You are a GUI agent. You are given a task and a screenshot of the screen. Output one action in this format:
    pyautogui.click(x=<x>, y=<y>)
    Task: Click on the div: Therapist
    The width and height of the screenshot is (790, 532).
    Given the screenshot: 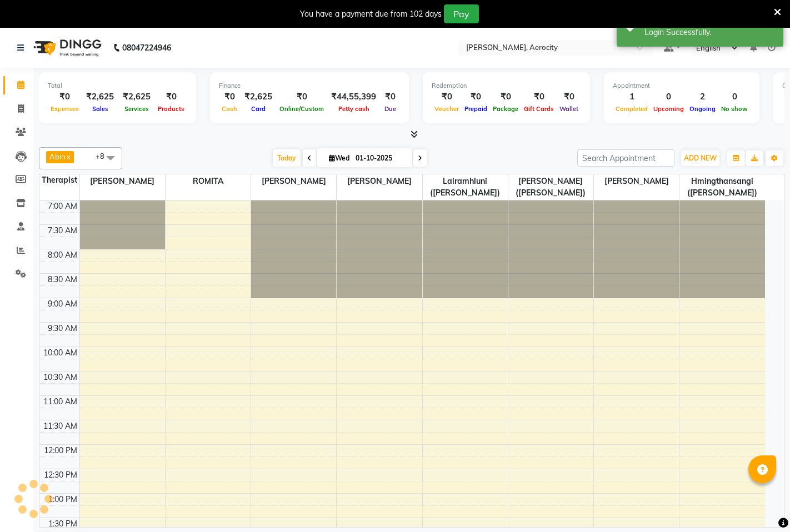 What is the action you would take?
    pyautogui.click(x=60, y=180)
    